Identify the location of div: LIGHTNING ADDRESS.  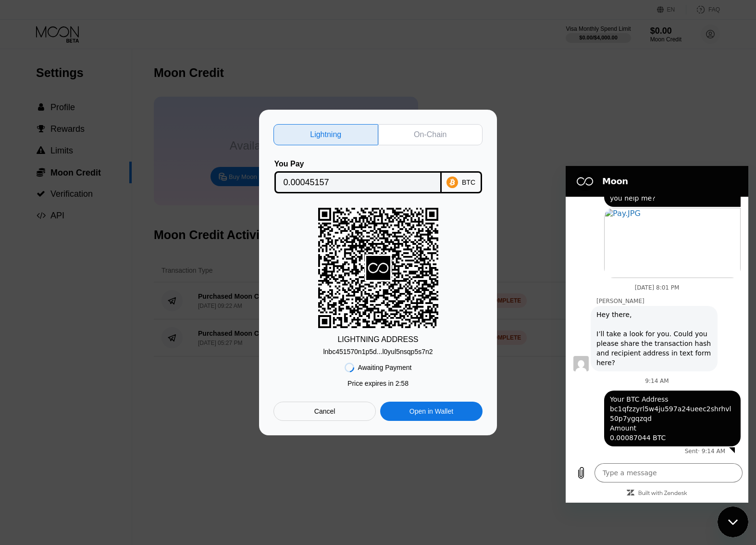
(378, 339).